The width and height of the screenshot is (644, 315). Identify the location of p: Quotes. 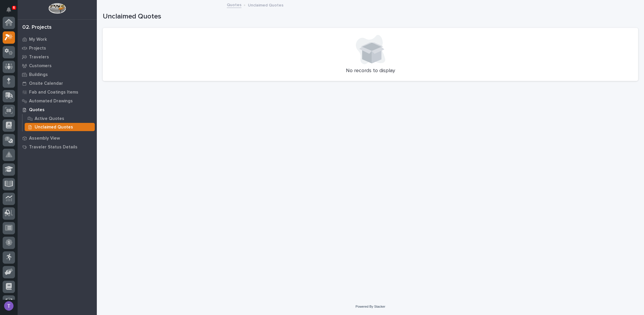
(37, 110).